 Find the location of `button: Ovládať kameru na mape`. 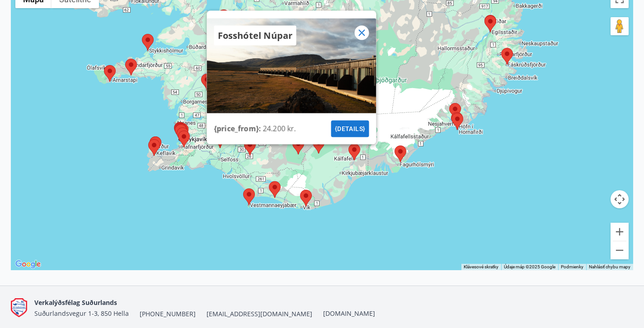

button: Ovládať kameru na mape is located at coordinates (620, 199).